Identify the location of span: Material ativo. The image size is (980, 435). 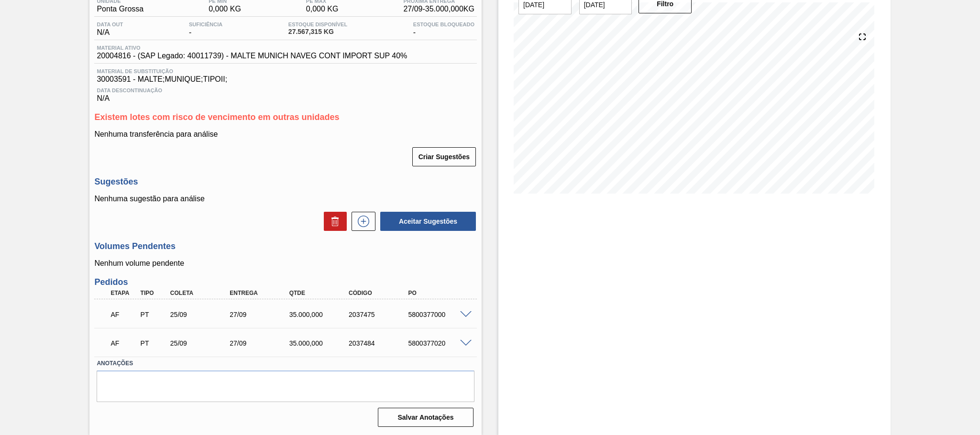
(251, 48).